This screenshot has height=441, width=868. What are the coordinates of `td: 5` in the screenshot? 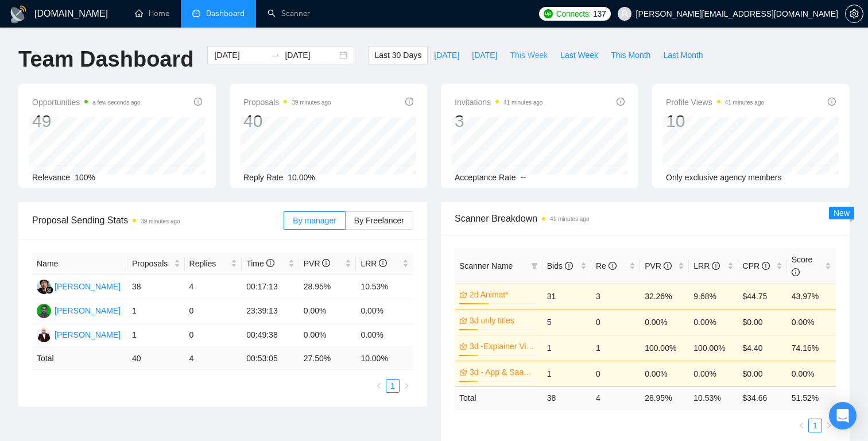 It's located at (567, 322).